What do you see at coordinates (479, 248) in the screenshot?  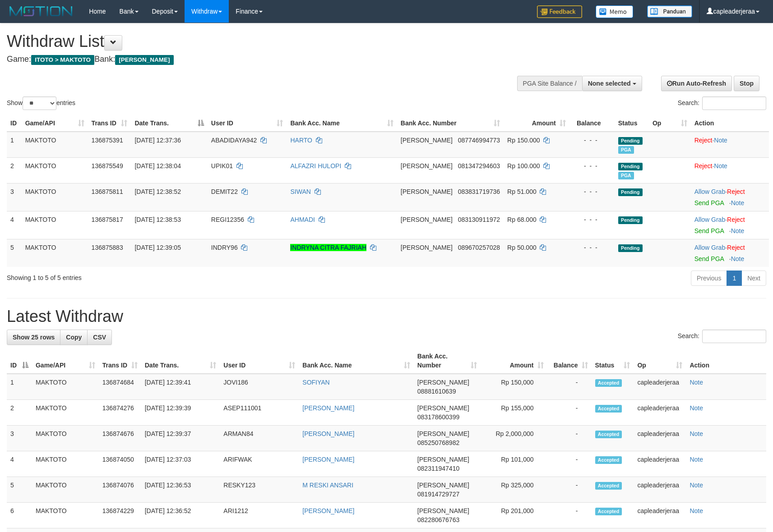 I see `span: Copy 089670257028 to clipboard` at bounding box center [479, 248].